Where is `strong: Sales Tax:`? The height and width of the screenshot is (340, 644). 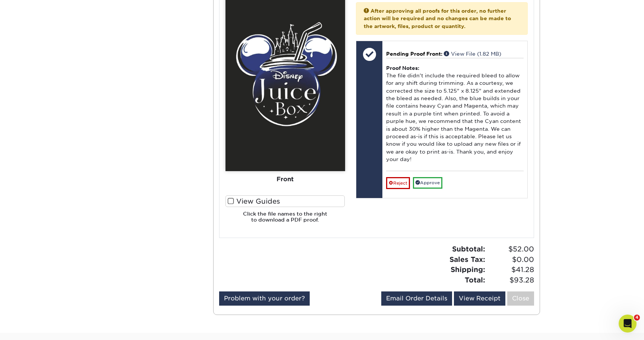 strong: Sales Tax: is located at coordinates (467, 259).